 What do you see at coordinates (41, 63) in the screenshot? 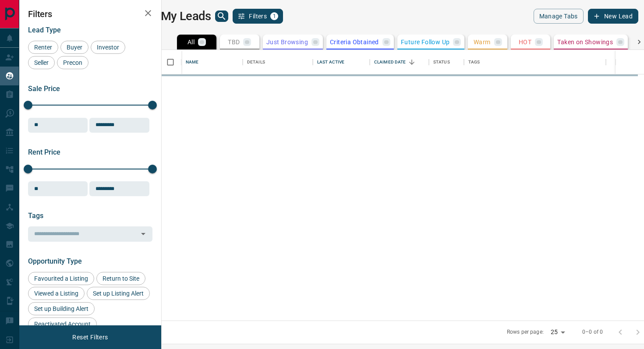
I see `div: Seller` at bounding box center [41, 63].